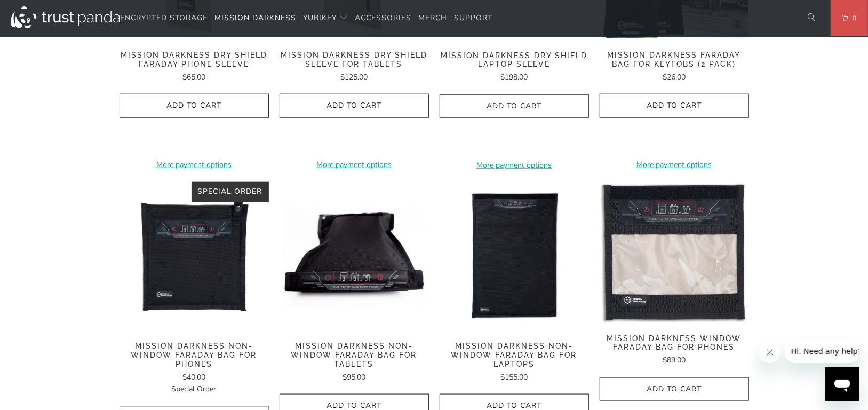 This screenshot has width=868, height=410. Describe the element at coordinates (674, 252) in the screenshot. I see `img: Mission Darkness Window Faraday Bag for Phones` at that location.